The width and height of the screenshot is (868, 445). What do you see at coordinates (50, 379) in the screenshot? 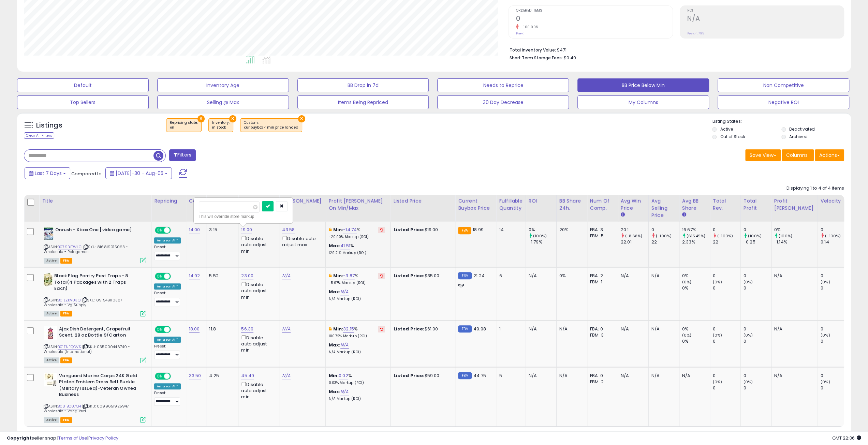
I see `img: 41fHi9P7fCL._SL40_.jpg` at bounding box center [50, 379].